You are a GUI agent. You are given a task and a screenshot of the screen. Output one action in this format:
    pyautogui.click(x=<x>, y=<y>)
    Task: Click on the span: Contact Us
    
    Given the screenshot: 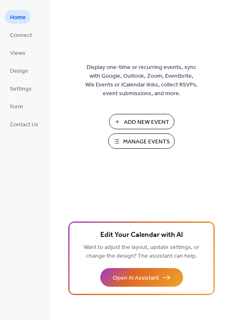 What is the action you would take?
    pyautogui.click(x=24, y=125)
    